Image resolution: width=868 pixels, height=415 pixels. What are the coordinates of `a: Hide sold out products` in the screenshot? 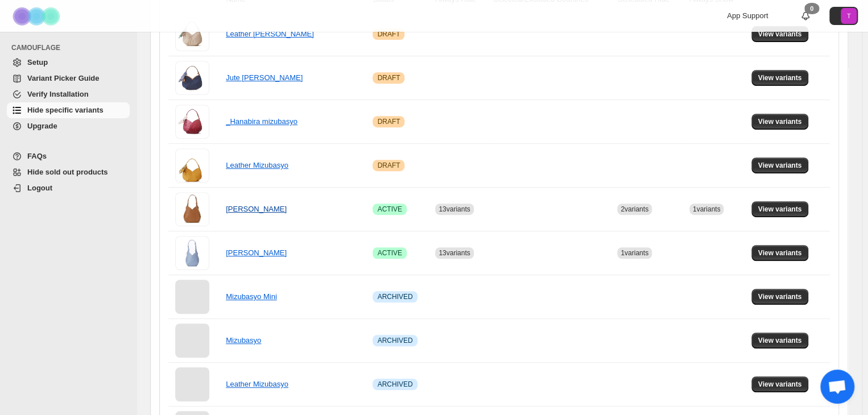 It's located at (68, 172).